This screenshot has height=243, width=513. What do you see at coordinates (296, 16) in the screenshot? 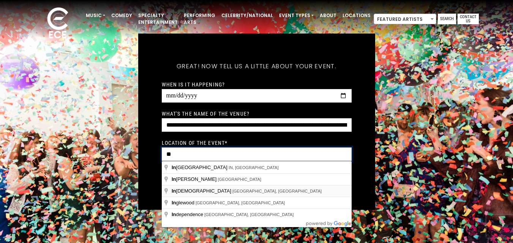
I see `a: Event Types` at bounding box center [296, 16].